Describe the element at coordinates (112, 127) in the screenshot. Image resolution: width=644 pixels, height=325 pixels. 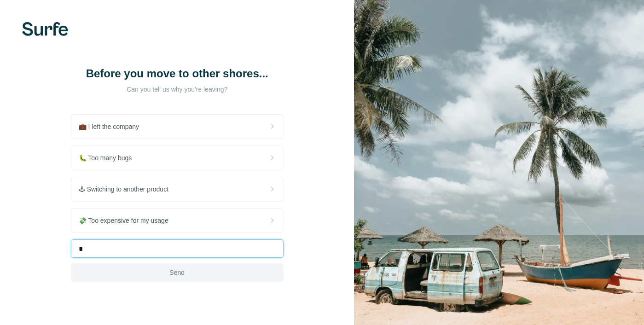
I see `span: 💼 I left the company` at that location.